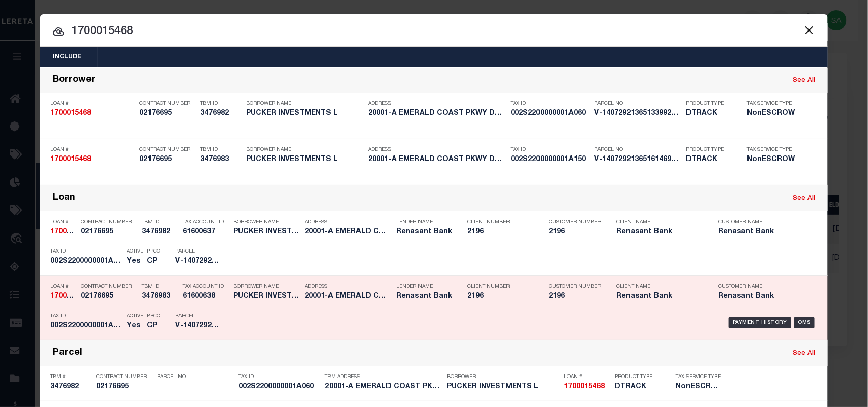  What do you see at coordinates (762, 222) in the screenshot?
I see `p: Customer Name` at bounding box center [762, 222].